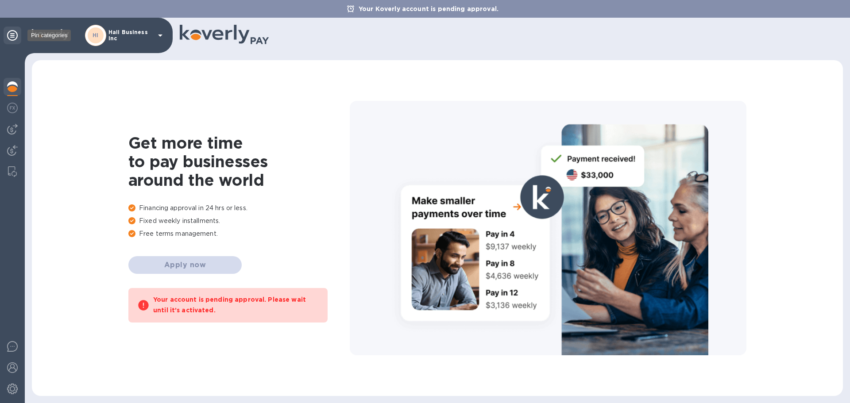 The width and height of the screenshot is (850, 403). I want to click on b: Your account is pending approval. Please wait until it’s activated., so click(229, 305).